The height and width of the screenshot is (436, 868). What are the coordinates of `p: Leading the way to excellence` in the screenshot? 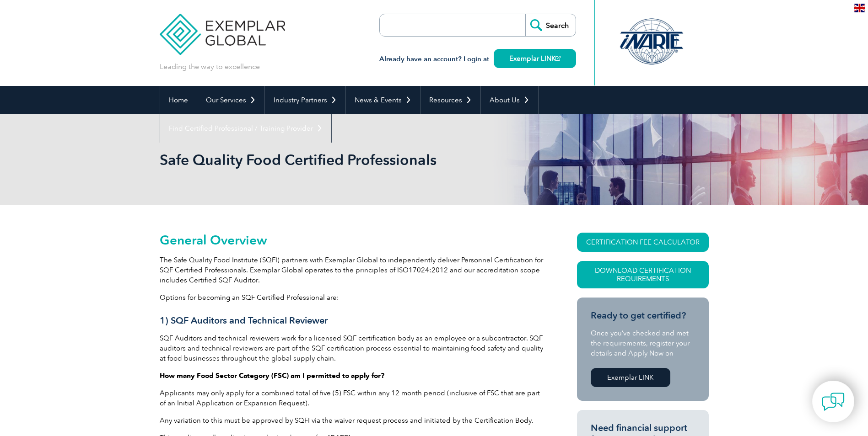 It's located at (210, 67).